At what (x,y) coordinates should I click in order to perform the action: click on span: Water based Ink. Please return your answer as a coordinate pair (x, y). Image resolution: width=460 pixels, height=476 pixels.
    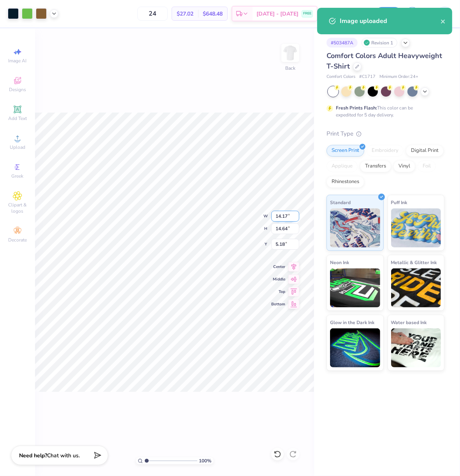
    Looking at the image, I should click on (409, 322).